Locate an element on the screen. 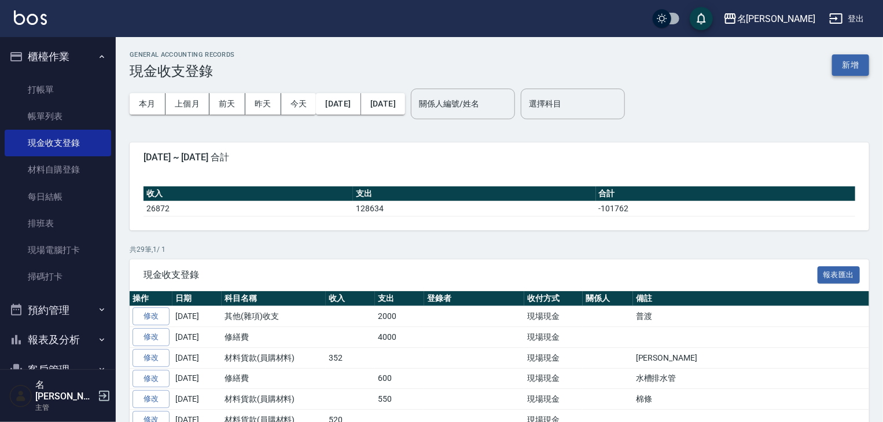 The image size is (883, 422). th: 合計 is located at coordinates (726, 194).